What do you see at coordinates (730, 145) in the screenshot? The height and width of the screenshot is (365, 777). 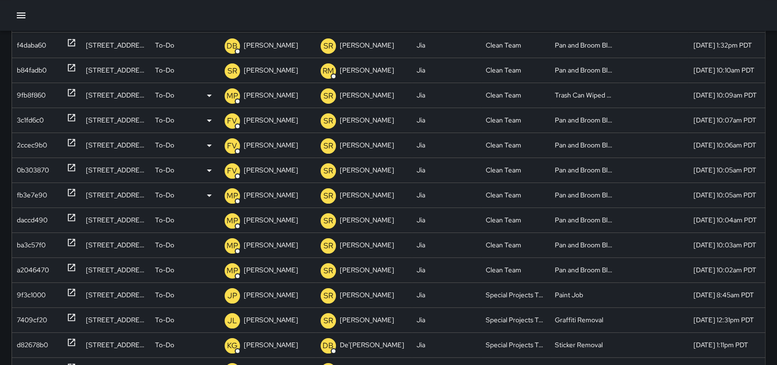 I see `div: 10/2/2025, 10:06am PDT` at bounding box center [730, 145].